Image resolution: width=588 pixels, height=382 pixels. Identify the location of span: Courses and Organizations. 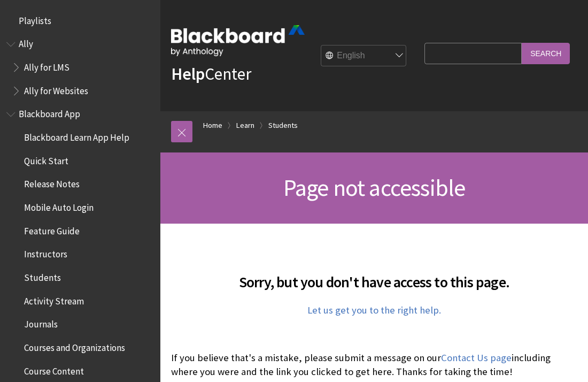
(74, 346).